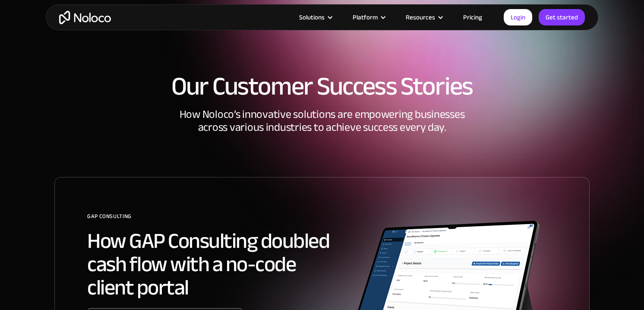  What do you see at coordinates (215, 220) in the screenshot?
I see `div: GAP Consulting` at bounding box center [215, 220].